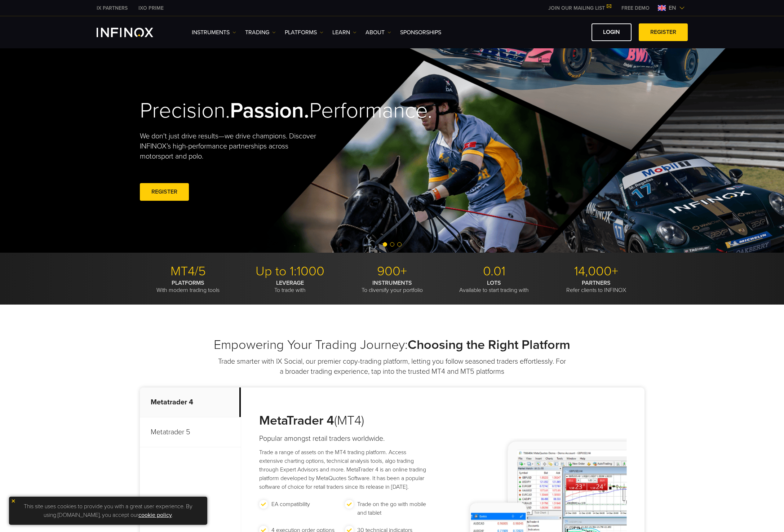  Describe the element at coordinates (134, 33) in the screenshot. I see `a: INFINOX Logo` at that location.